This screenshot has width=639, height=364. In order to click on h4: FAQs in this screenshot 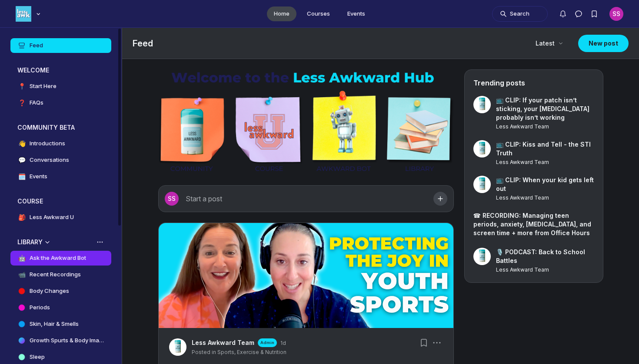, I will do `click(36, 103)`.